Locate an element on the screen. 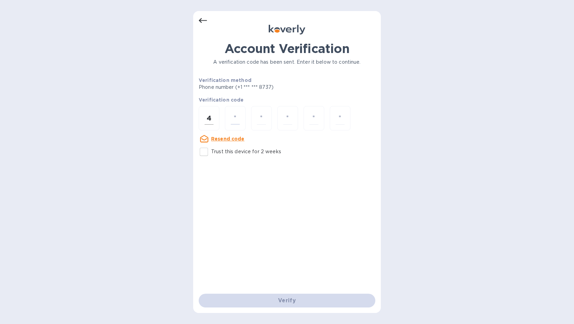 The height and width of the screenshot is (324, 574). p: Trust this device for 2 weeks is located at coordinates (246, 152).